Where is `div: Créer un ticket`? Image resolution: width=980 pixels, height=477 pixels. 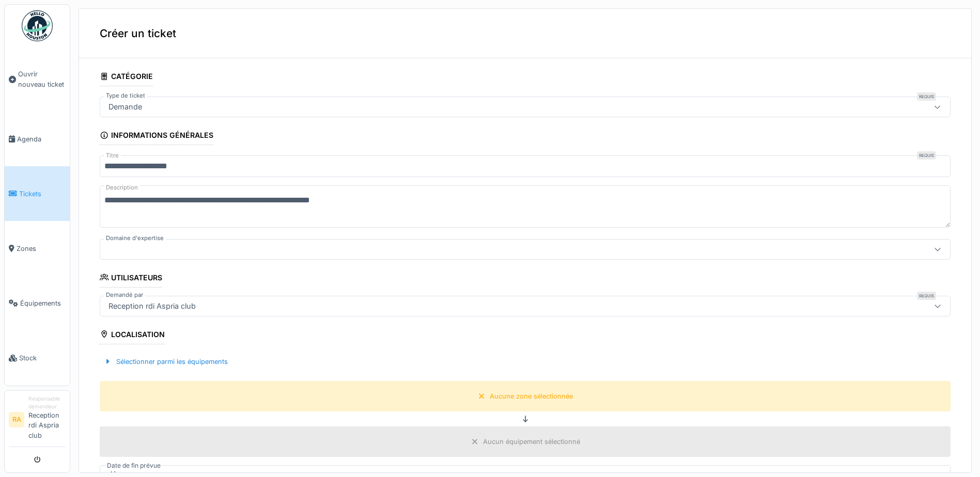 div: Créer un ticket is located at coordinates (525, 34).